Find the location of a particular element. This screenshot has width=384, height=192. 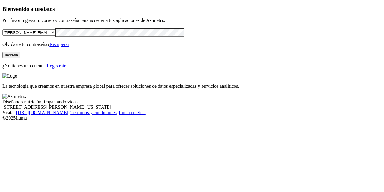

span: datos is located at coordinates (48, 9).